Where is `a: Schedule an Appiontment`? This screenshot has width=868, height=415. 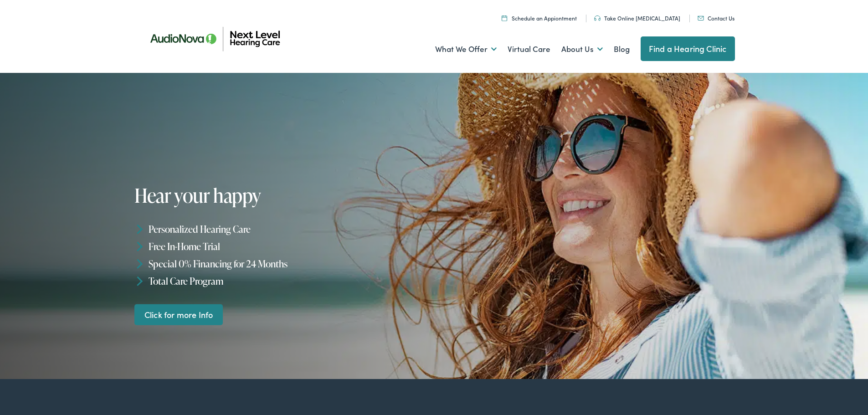
a: Schedule an Appiontment is located at coordinates (539, 18).